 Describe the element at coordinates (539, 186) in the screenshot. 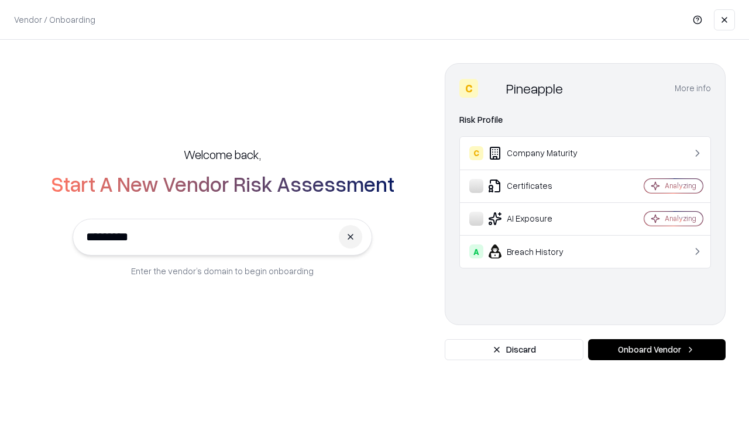

I see `div: Certificates` at that location.